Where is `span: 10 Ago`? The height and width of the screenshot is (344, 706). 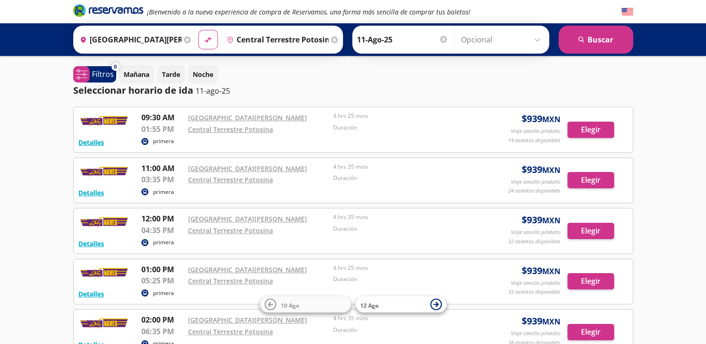
span: 10 Ago is located at coordinates (290, 305).